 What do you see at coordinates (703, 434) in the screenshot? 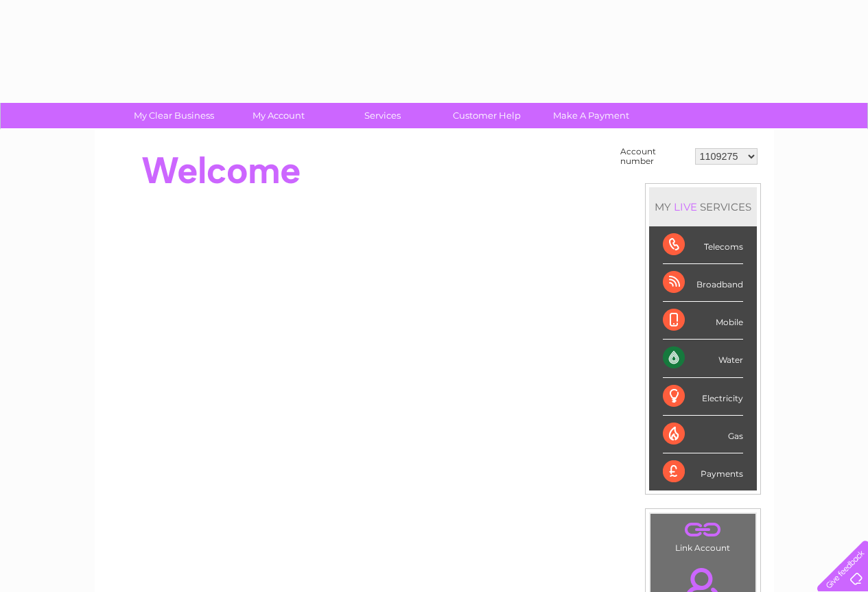
I see `div: Gas` at bounding box center [703, 434].